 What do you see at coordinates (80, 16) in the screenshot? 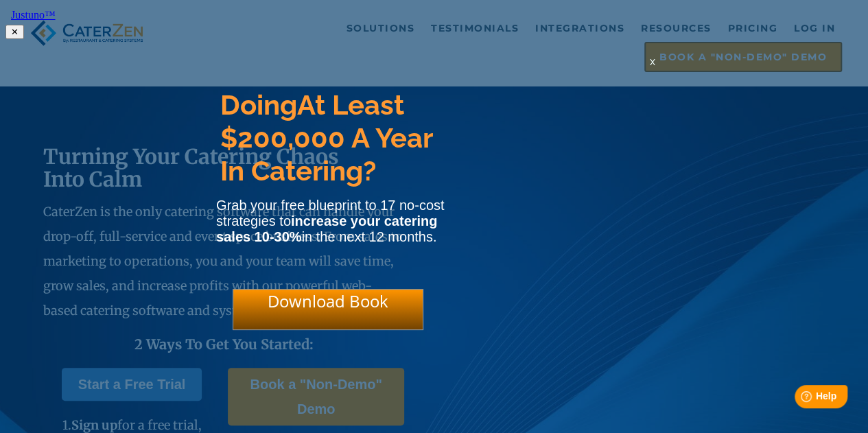
I see `span: Help` at bounding box center [80, 16].